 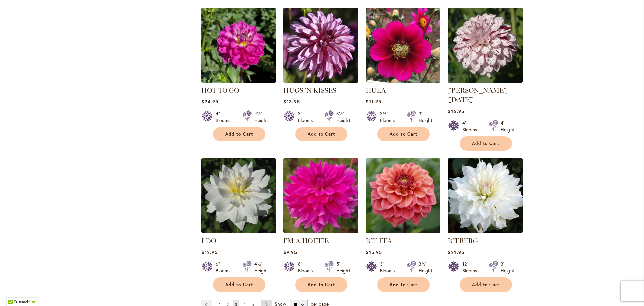 What do you see at coordinates (456, 111) in the screenshot?
I see `span: $16.95` at bounding box center [456, 111].